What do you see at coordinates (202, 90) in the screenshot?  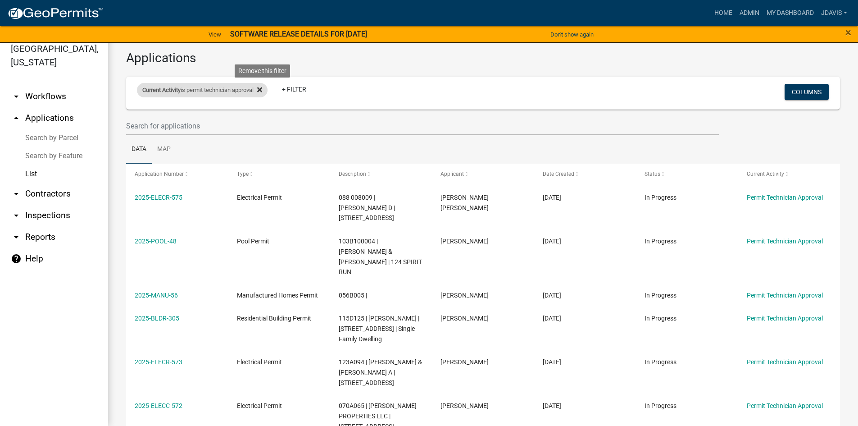 I see `div: is permit technician approval` at bounding box center [202, 90].